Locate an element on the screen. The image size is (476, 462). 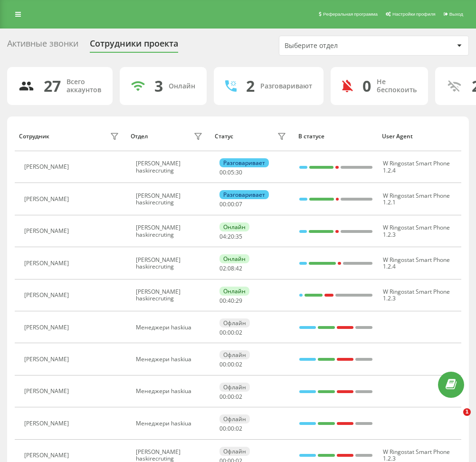
span: Настройки профиля is located at coordinates (414, 14).